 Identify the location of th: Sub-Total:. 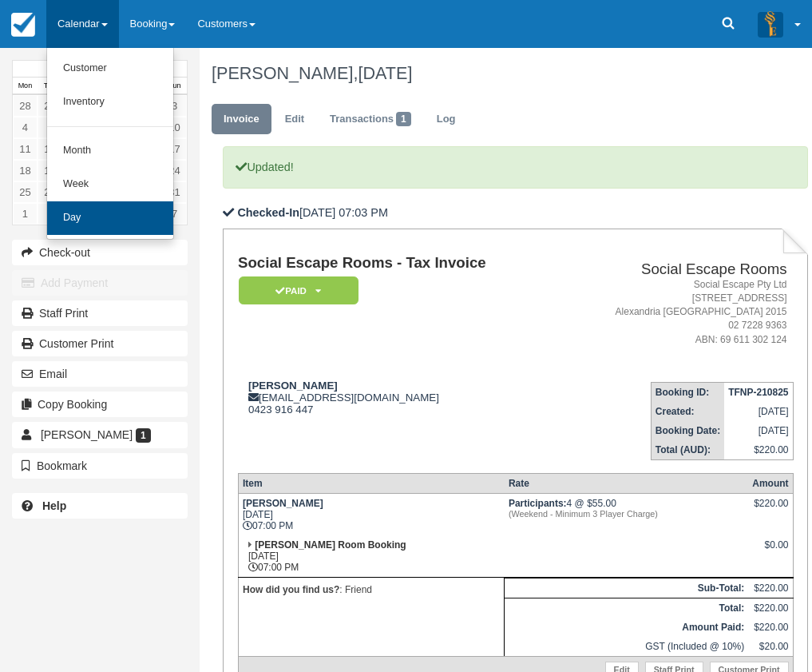
(626, 587).